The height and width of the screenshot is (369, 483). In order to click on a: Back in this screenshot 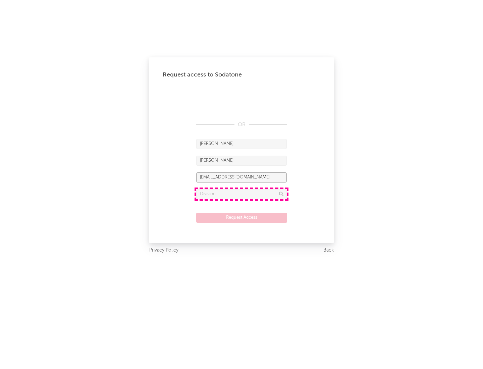, I will do `click(329, 250)`.